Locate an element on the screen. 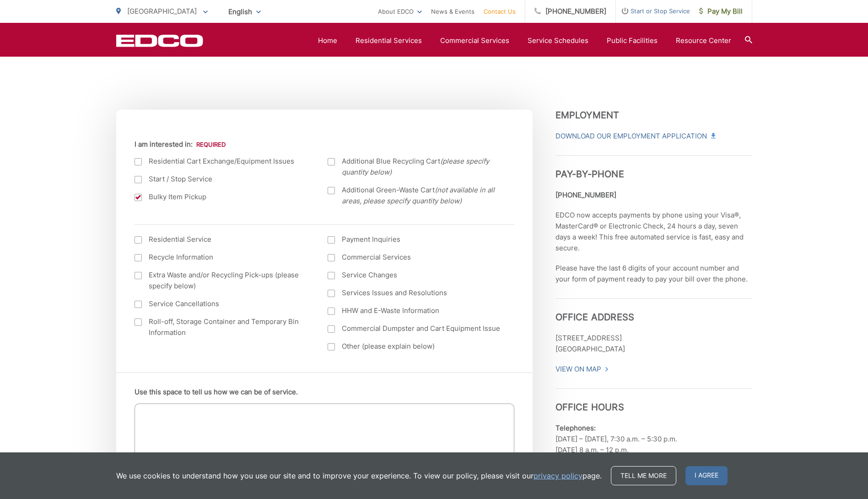  p: Please have the last 6 digits of your account number and your form of payment ready to pay your b... is located at coordinates (654, 274).